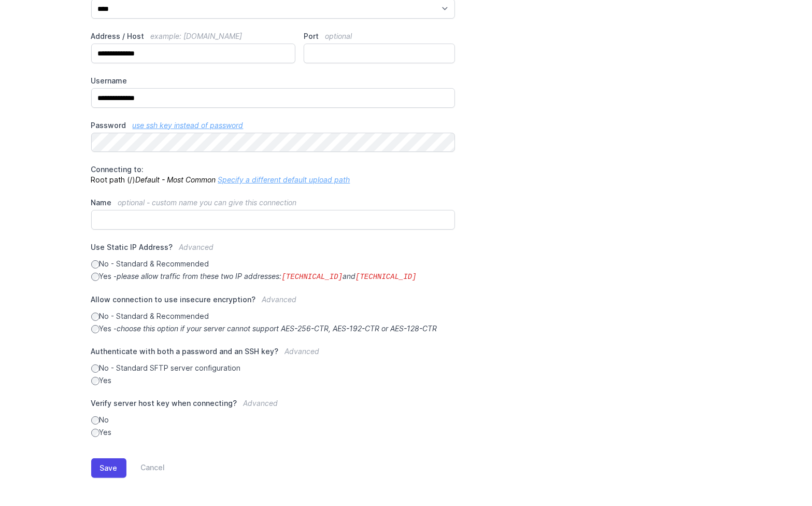 The width and height of the screenshot is (812, 506). I want to click on p: Root path (/), so click(273, 174).